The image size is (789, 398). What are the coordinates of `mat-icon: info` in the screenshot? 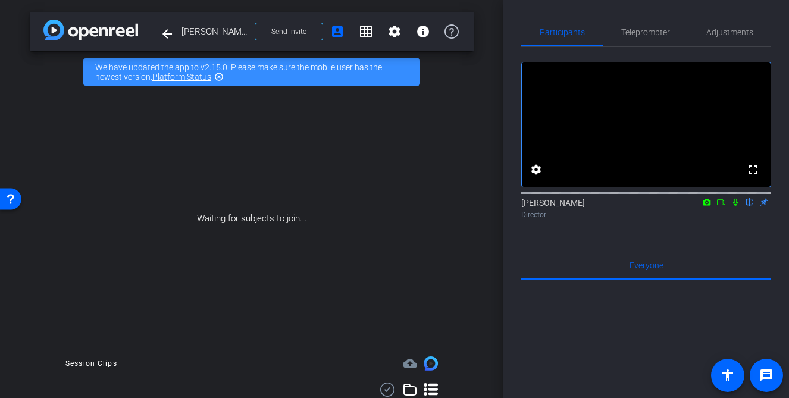 It's located at (423, 32).